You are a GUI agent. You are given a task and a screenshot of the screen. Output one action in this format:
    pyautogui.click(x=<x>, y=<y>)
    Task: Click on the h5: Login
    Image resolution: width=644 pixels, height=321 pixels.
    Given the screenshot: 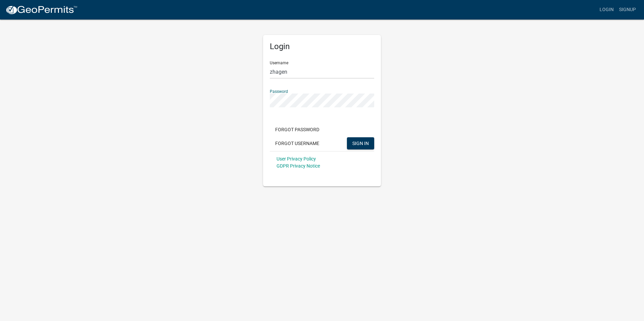 What is the action you would take?
    pyautogui.click(x=322, y=46)
    